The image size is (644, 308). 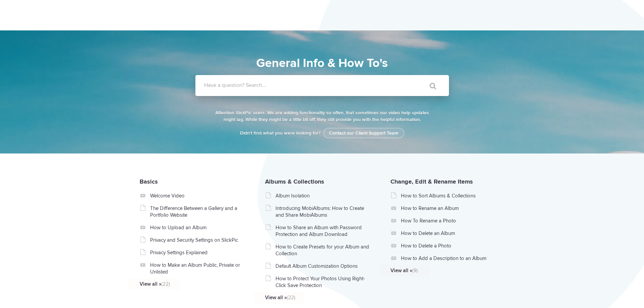 I want to click on a: How to Share an Album with Password Protection and Album Download, so click(x=323, y=231).